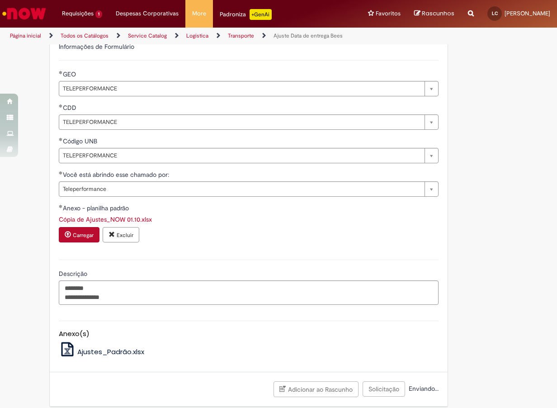 Image resolution: width=557 pixels, height=408 pixels. I want to click on img: ServiceNow, so click(24, 14).